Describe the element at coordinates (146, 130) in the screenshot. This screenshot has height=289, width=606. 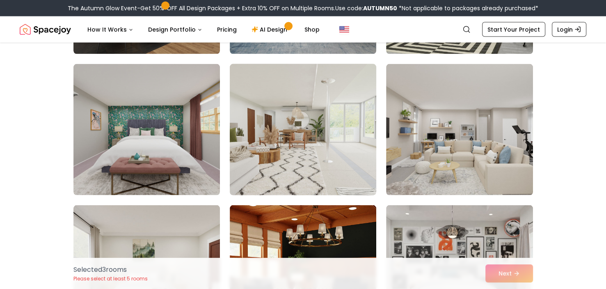
I see `img: Room room-34` at that location.